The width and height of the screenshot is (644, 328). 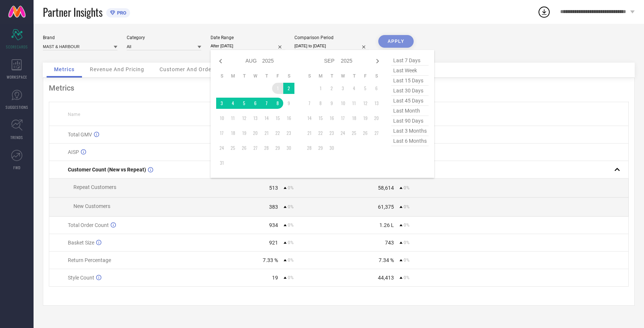 I want to click on td: Mon Aug 18 2025, so click(x=233, y=133).